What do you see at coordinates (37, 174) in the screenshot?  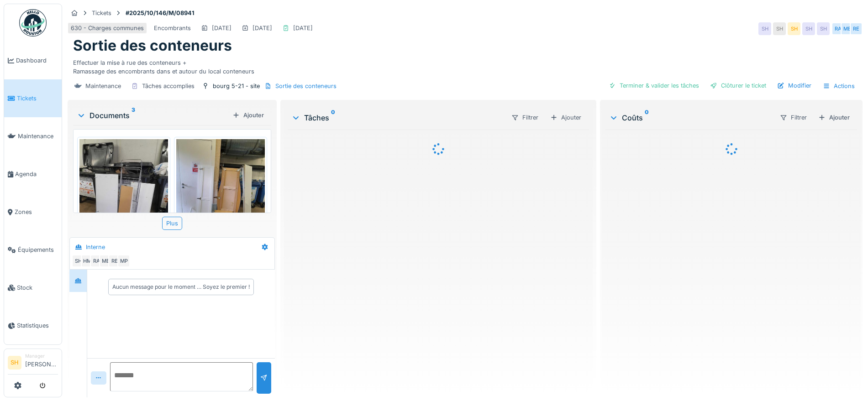 I see `span: Agenda` at bounding box center [37, 174].